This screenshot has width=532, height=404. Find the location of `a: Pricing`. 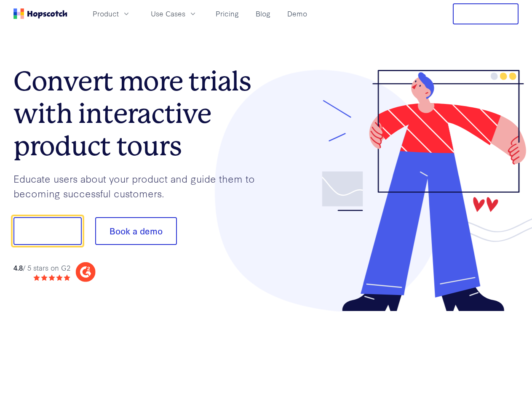

a: Pricing is located at coordinates (227, 14).